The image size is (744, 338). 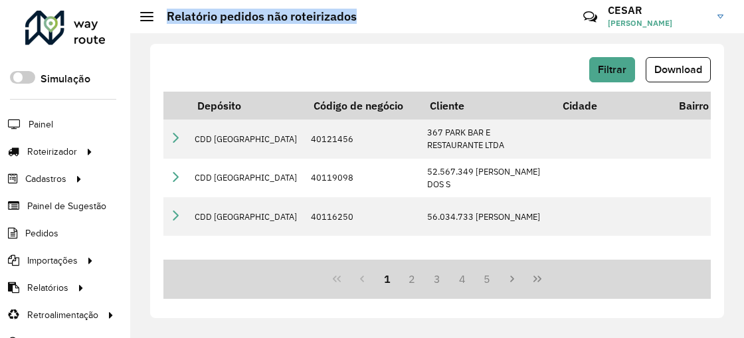 What do you see at coordinates (66, 206) in the screenshot?
I see `span: Painel de Sugestão` at bounding box center [66, 206].